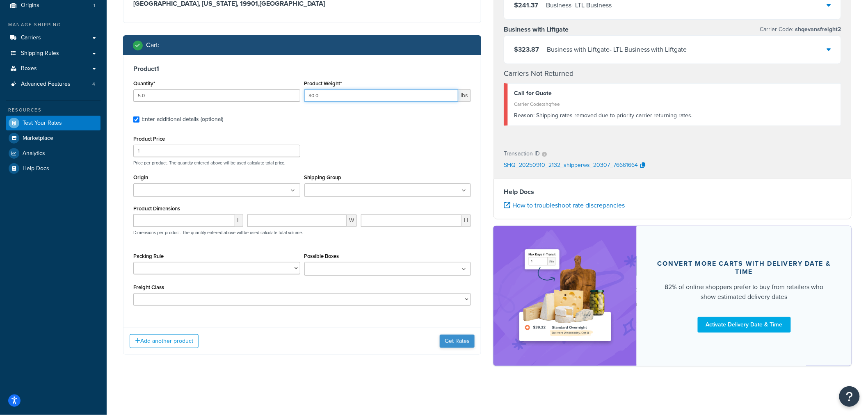 The image size is (868, 415). What do you see at coordinates (53, 84) in the screenshot?
I see `a: Advanced Features4` at bounding box center [53, 84].